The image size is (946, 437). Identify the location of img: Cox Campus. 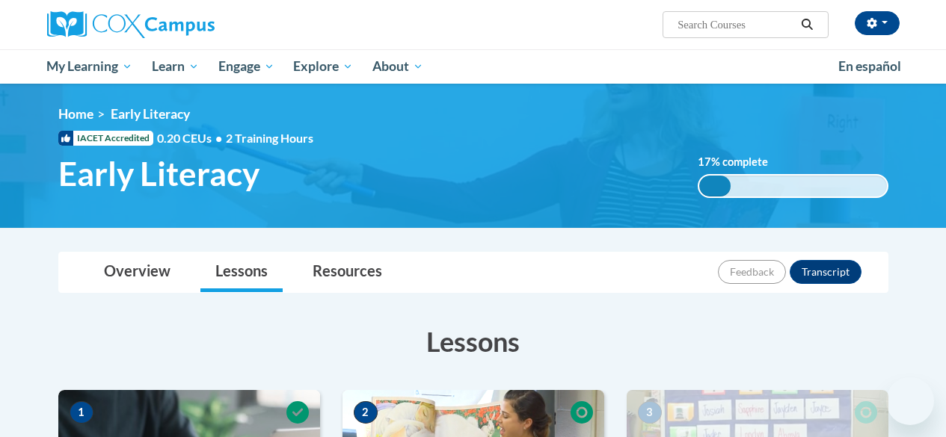
(131, 25).